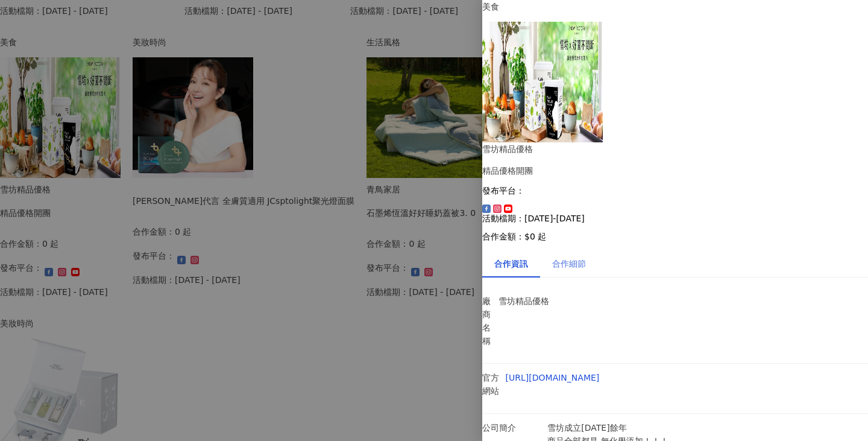 This screenshot has width=868, height=441. Describe the element at coordinates (675, 171) in the screenshot. I see `div: 精品優格開團` at that location.